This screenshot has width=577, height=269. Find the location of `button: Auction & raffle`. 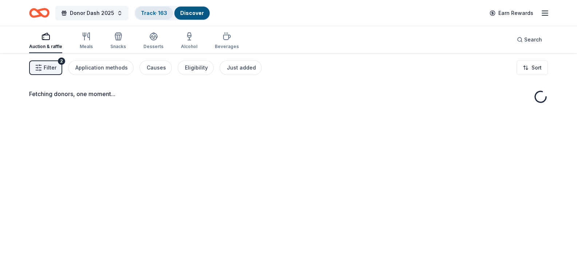

button: Auction & raffle is located at coordinates (45, 41).